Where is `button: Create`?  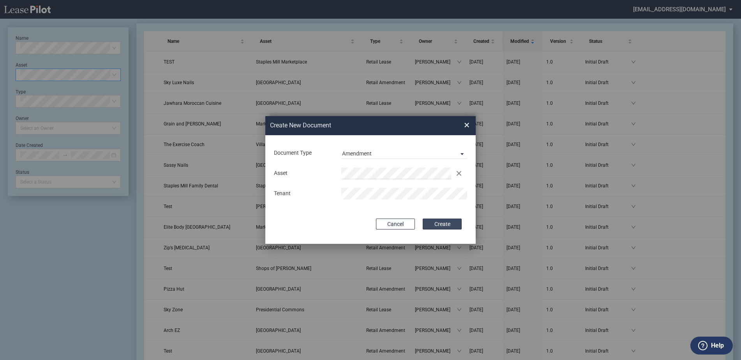 button: Create is located at coordinates (442, 224).